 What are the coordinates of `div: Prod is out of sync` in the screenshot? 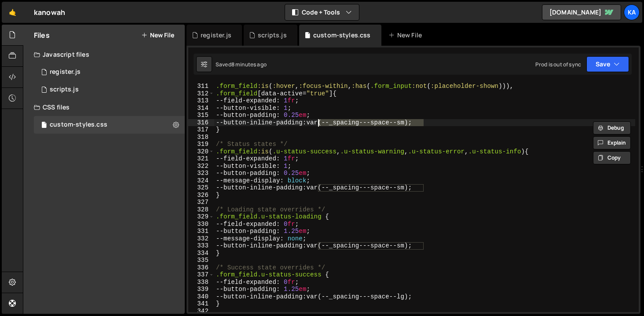 It's located at (558, 65).